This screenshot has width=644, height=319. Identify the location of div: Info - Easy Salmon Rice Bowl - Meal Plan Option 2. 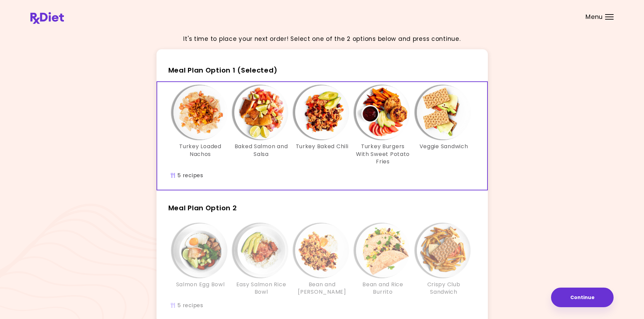
(261, 260).